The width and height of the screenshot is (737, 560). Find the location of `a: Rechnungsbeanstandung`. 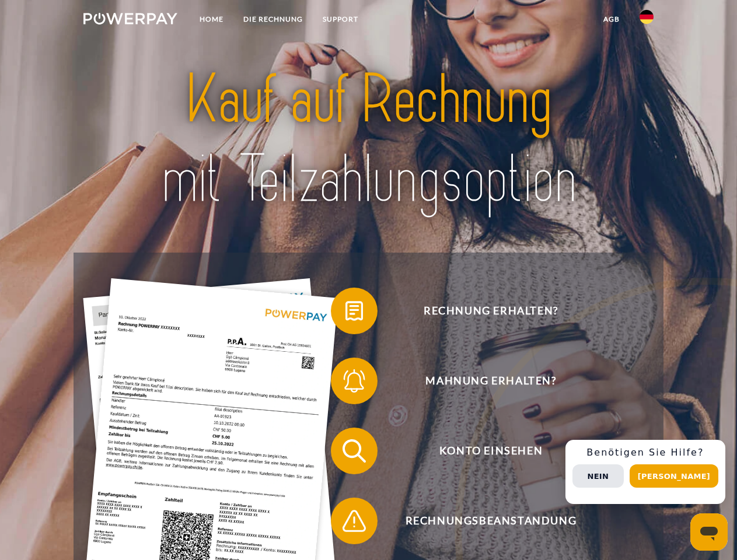

a: Rechnungsbeanstandung is located at coordinates (483, 521).